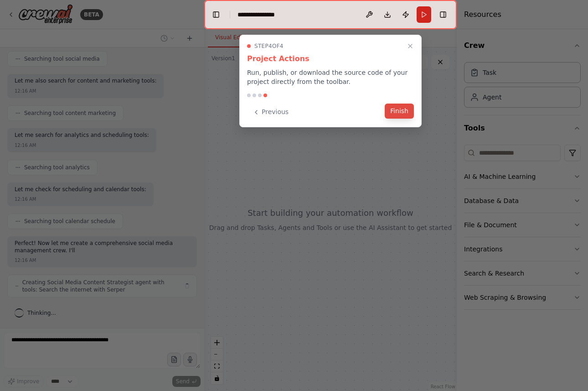 The image size is (588, 391). I want to click on button: Finish, so click(399, 111).